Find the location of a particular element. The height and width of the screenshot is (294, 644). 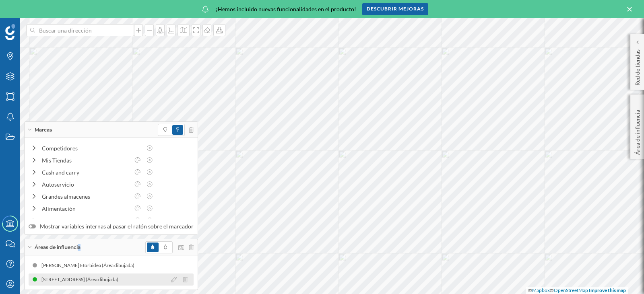

div: Mis Tiendas is located at coordinates (86, 160).